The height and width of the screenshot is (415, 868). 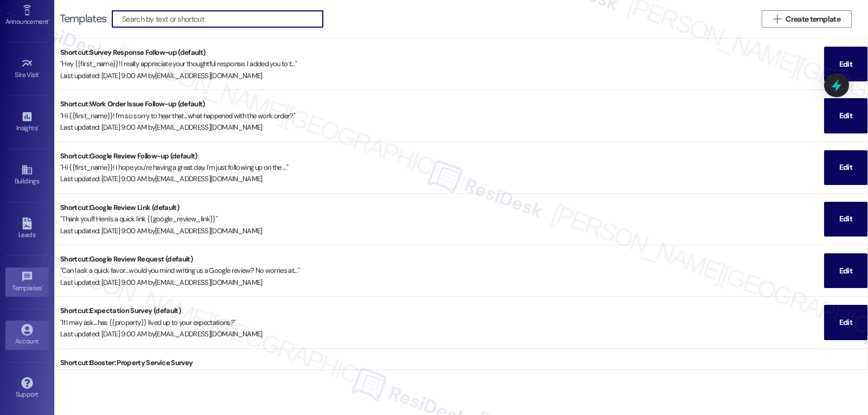 I want to click on a: Templates •, so click(x=27, y=282).